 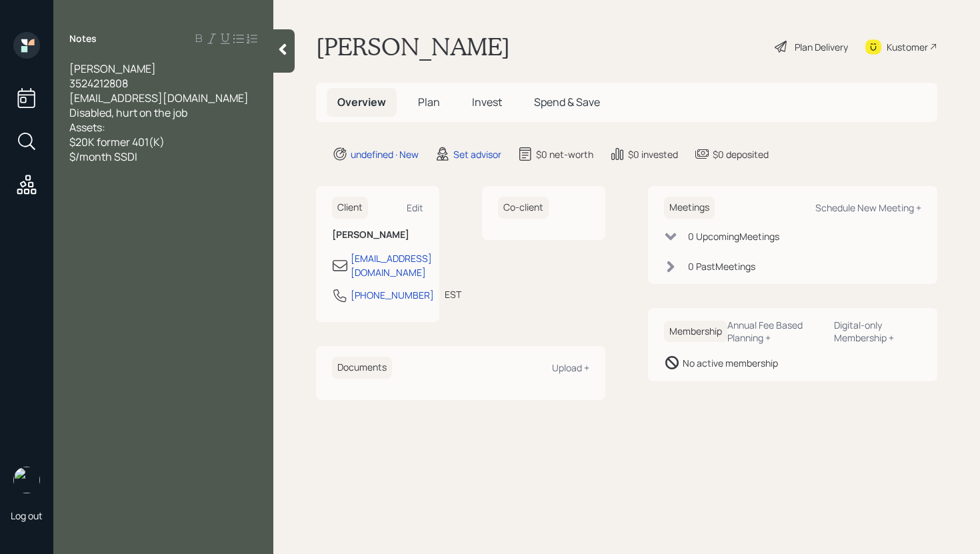 I want to click on div: Edit, so click(x=415, y=207).